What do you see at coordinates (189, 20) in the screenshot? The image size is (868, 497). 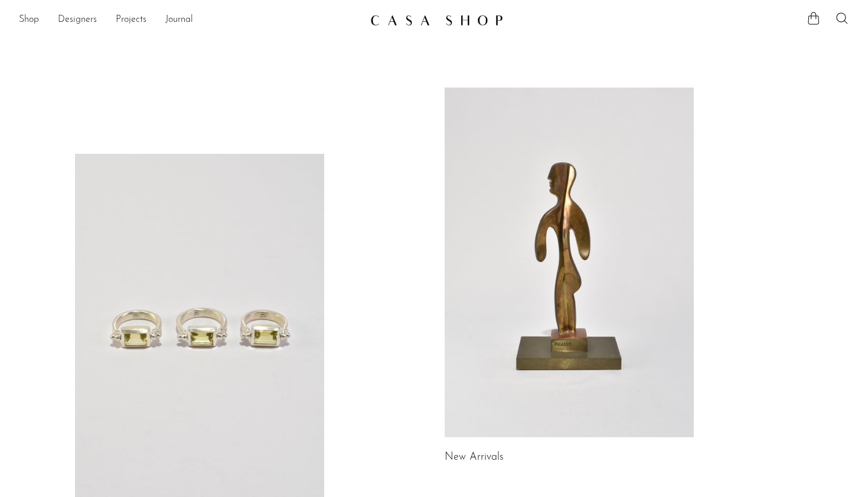 I see `ul: NEW HEADER MENU` at bounding box center [189, 20].